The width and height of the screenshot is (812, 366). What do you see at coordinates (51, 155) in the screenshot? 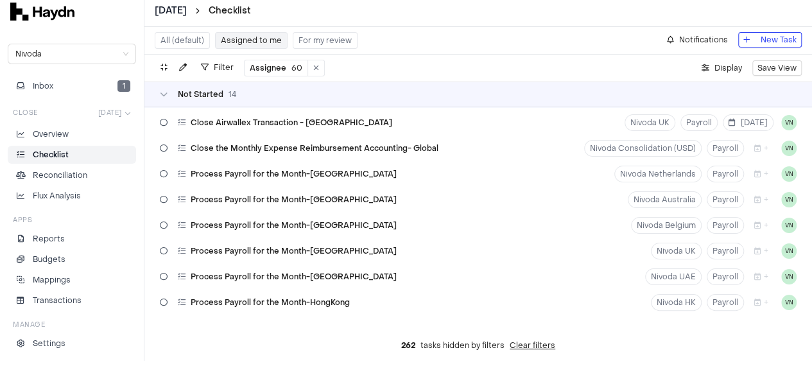
I see `p: Checklist` at bounding box center [51, 155].